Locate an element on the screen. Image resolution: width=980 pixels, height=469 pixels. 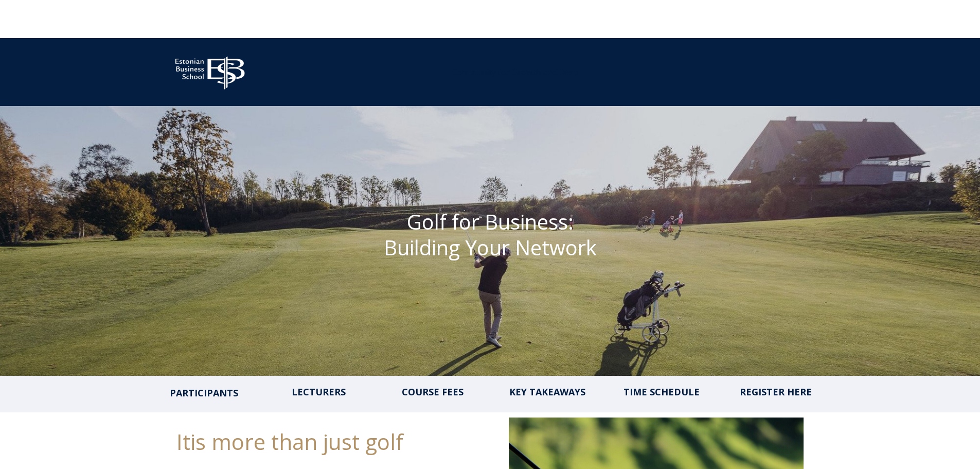
a: TIME SCHEDULE is located at coordinates (662, 391).